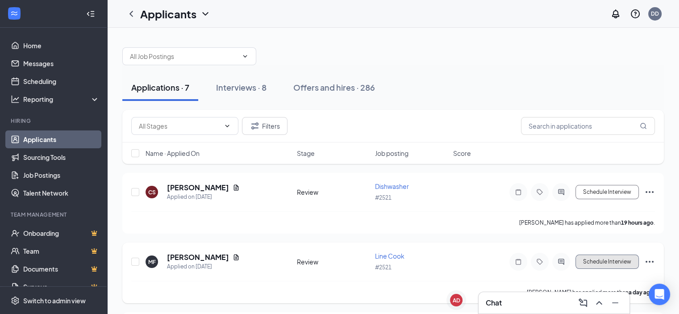  I want to click on div: Reporting, so click(62, 99).